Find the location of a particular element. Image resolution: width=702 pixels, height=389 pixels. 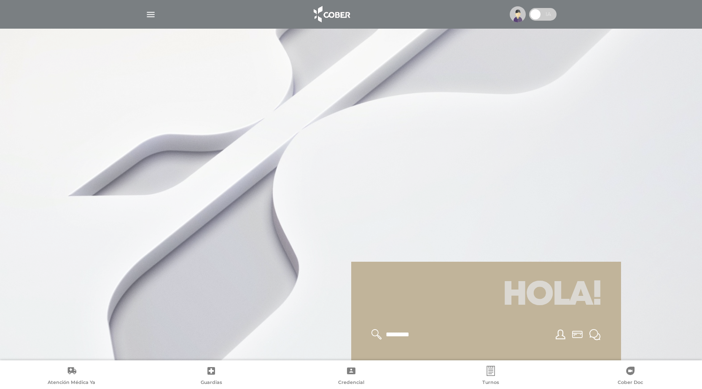

img: profile-placeholder.svg is located at coordinates (518, 14).